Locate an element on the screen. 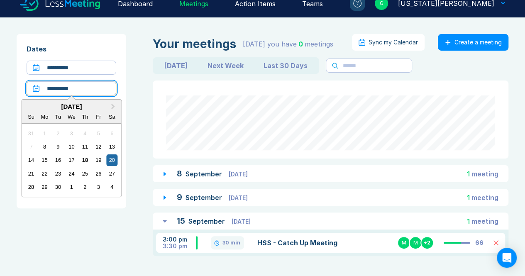 The image size is (525, 276). div: Friday is located at coordinates (98, 117).